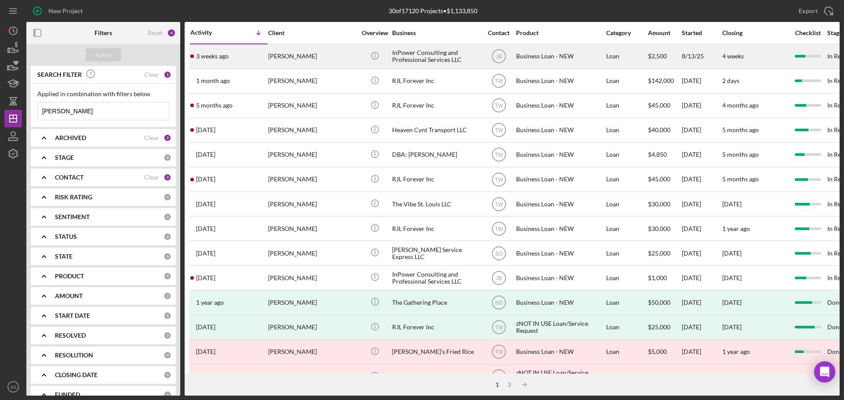 This screenshot has height=400, width=844. What do you see at coordinates (74, 355) in the screenshot?
I see `b: RESOLUTION` at bounding box center [74, 355].